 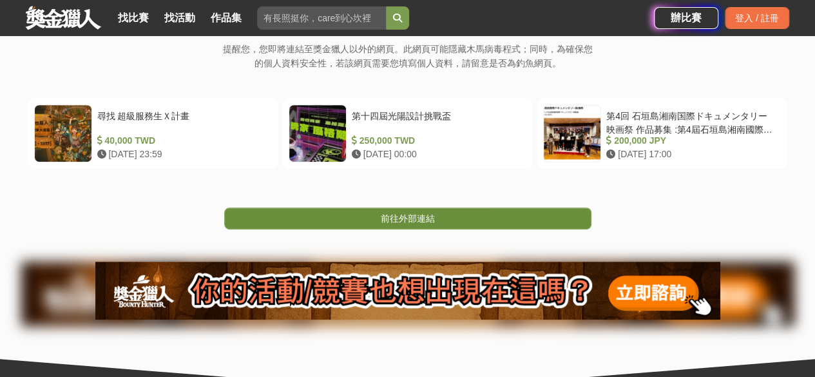 I want to click on a: 找活動, so click(x=180, y=18).